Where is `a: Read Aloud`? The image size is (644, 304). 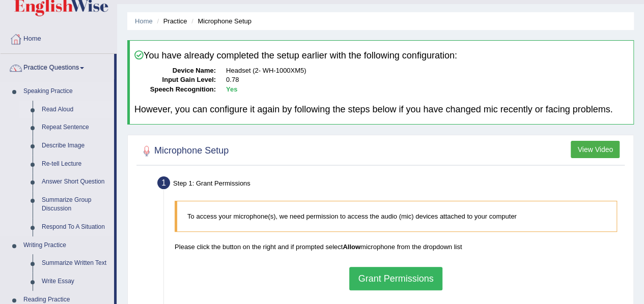
a: Read Aloud is located at coordinates (76, 110).